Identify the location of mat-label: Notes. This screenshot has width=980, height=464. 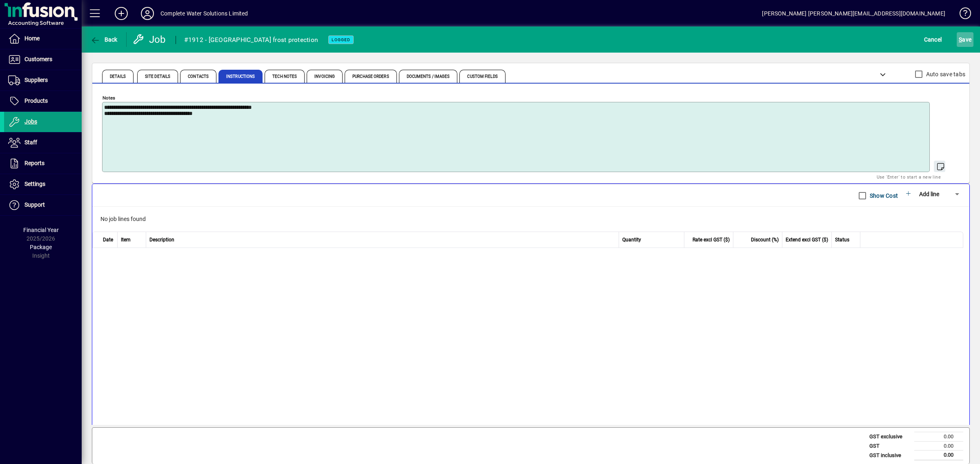
(108, 98).